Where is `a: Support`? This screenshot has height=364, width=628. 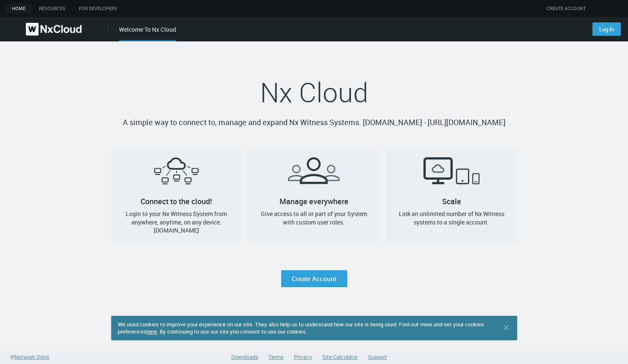 a: Support is located at coordinates (378, 357).